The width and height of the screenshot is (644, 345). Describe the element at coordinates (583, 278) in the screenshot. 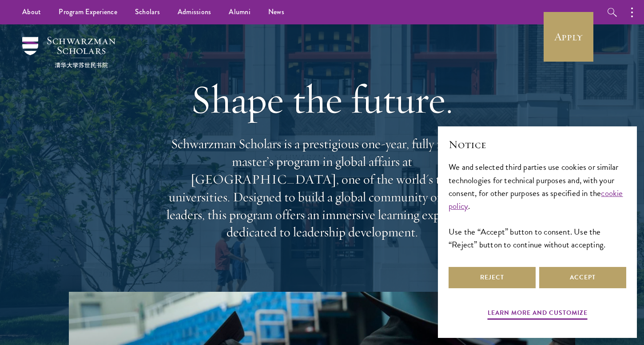

I see `button: Accept` at that location.